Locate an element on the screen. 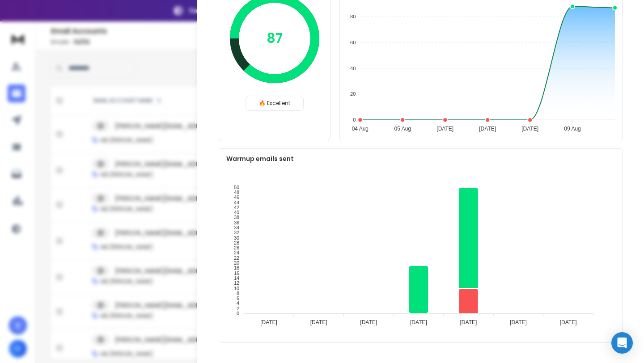 This screenshot has height=363, width=644. tspan: 22 is located at coordinates (237, 258).